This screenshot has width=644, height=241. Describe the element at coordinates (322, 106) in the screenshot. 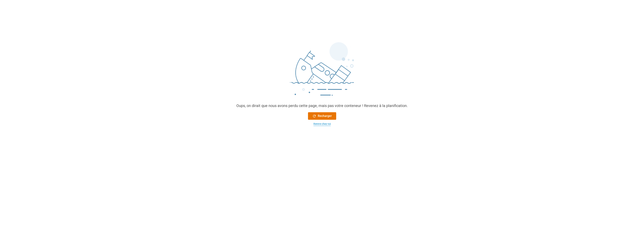

I see `div: Oups, on dirait que nous avons perdu cette page, mais pas votre conteneur ! Revenez à la planific...` at that location.